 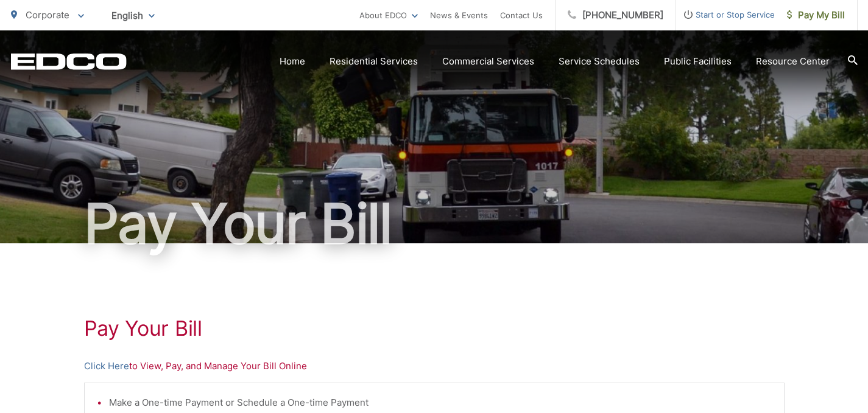 I want to click on span: English, so click(x=133, y=15).